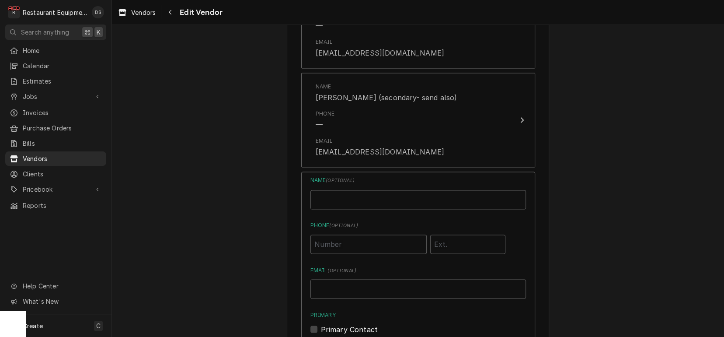 The height and width of the screenshot is (337, 724). I want to click on label: Name, so click(418, 180).